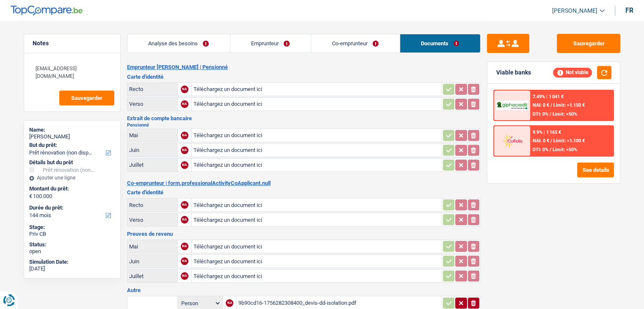  I want to click on label: Montant du prêt:, so click(71, 189).